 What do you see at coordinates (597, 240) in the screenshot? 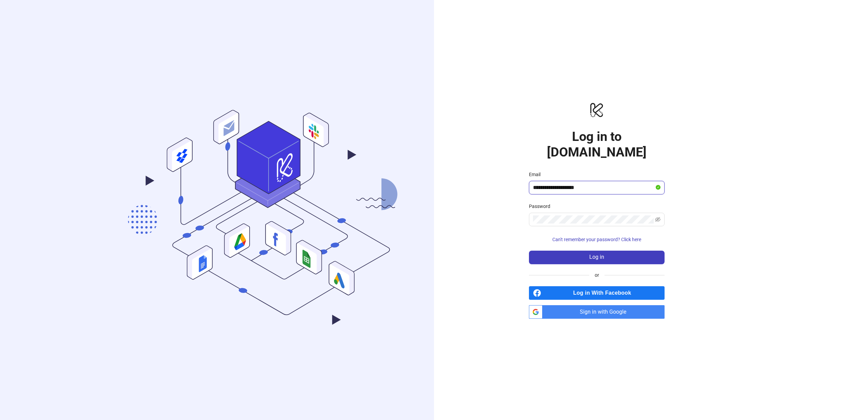
I see `a: Can't remember your password? Click here` at bounding box center [597, 240].